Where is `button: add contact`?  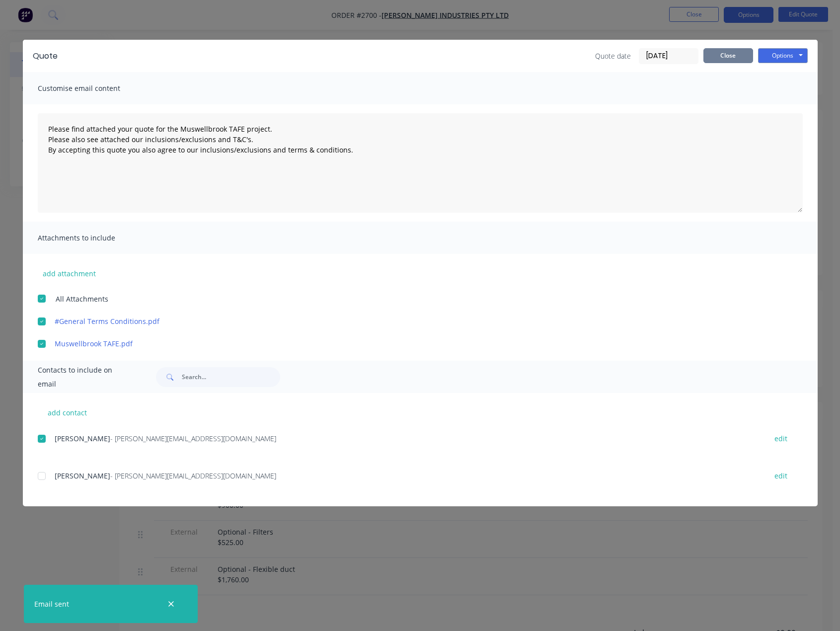
button: add contact is located at coordinates (68, 413).